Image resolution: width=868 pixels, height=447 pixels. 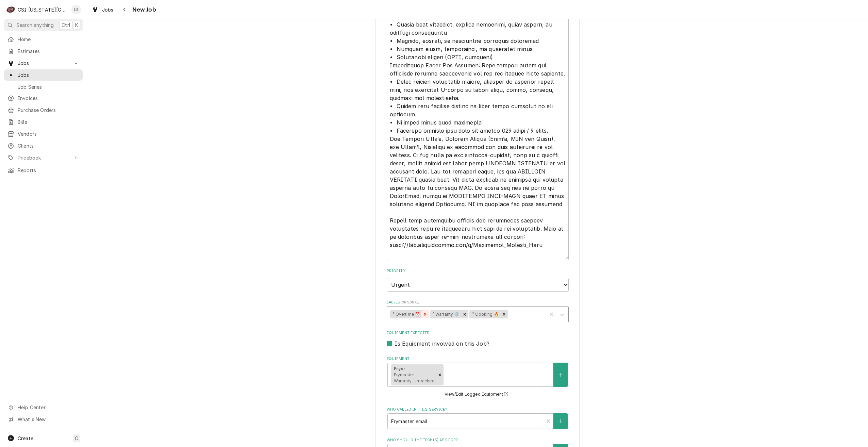 What do you see at coordinates (43, 110) in the screenshot?
I see `a: Purchase Orders` at bounding box center [43, 110].